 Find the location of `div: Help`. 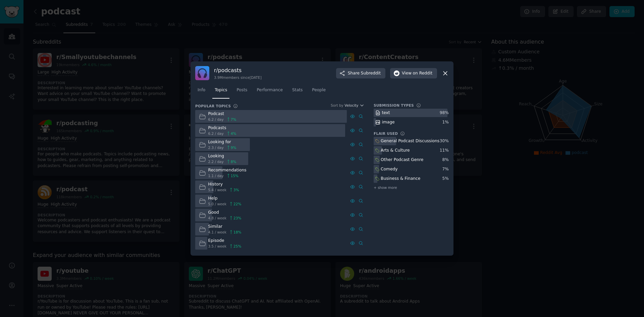

div: Help is located at coordinates (225, 199).